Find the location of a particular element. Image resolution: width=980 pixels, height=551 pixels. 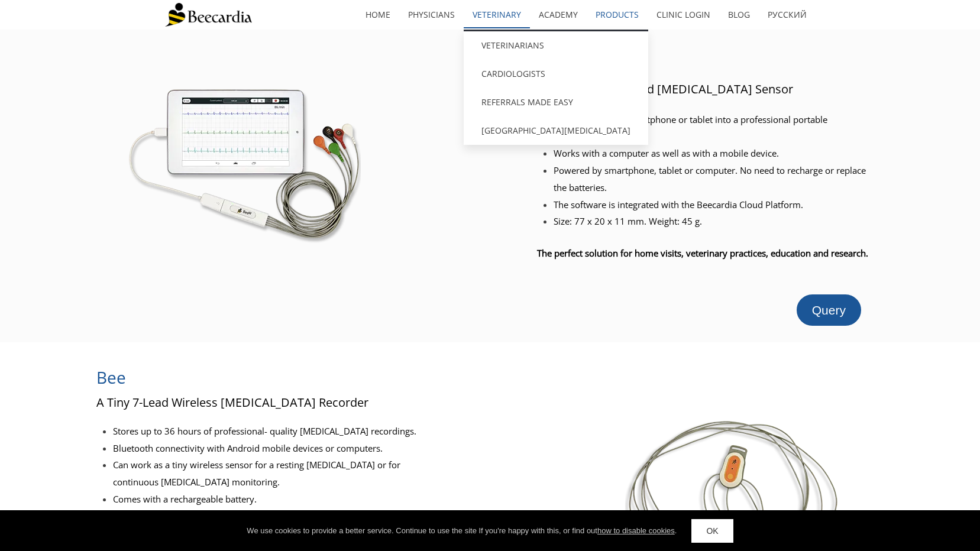

a: Query is located at coordinates (829, 310).